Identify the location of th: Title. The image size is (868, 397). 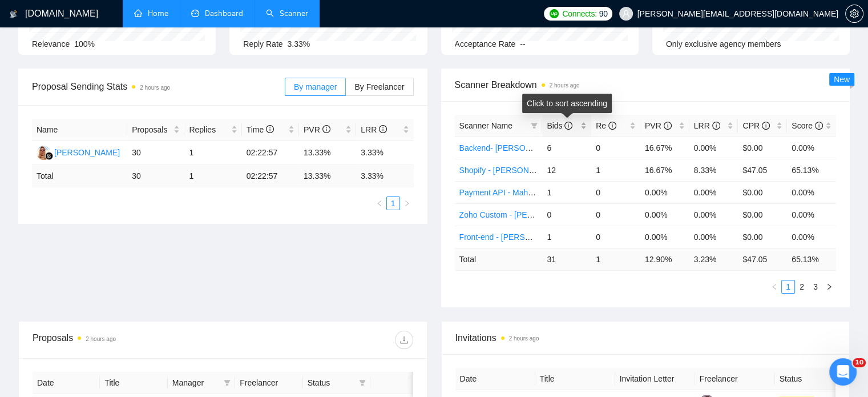
(576, 379).